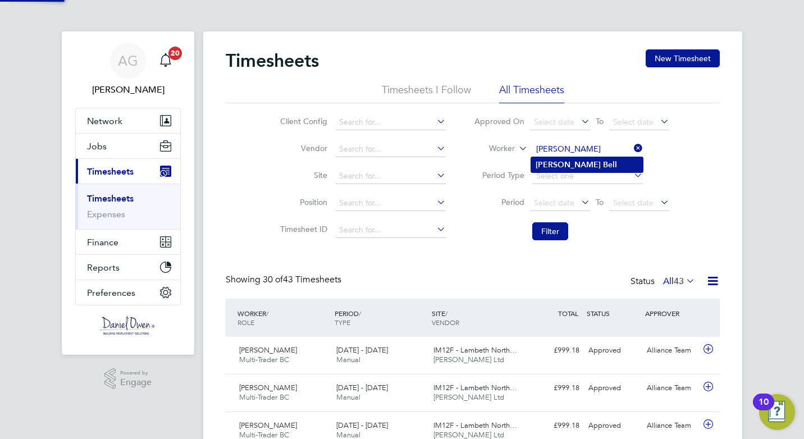  I want to click on a: 20, so click(166, 61).